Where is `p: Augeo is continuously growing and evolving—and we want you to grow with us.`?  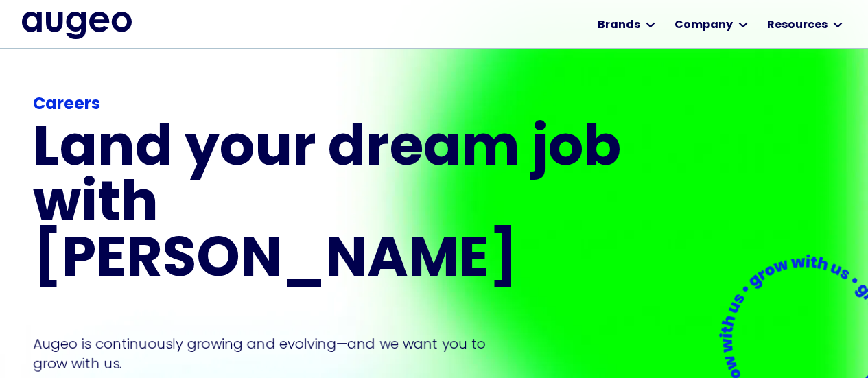 p: Augeo is continuously growing and evolving—and we want you to grow with us. is located at coordinates (269, 353).